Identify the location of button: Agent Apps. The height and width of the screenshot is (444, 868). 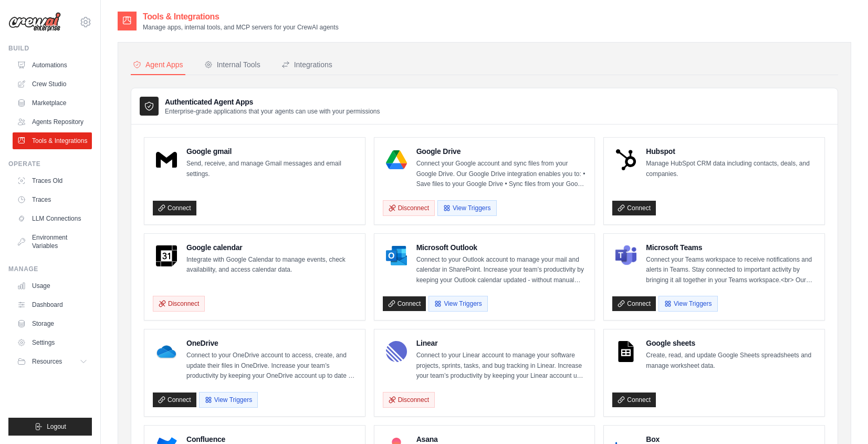
(158, 65).